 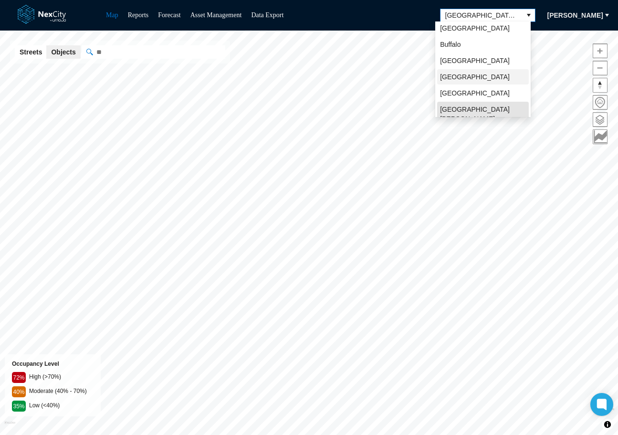 I want to click on div: 72%, so click(x=19, y=377).